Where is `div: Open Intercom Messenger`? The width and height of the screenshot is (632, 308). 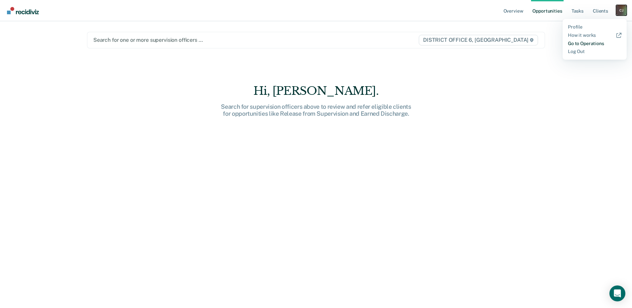 div: Open Intercom Messenger is located at coordinates (617, 294).